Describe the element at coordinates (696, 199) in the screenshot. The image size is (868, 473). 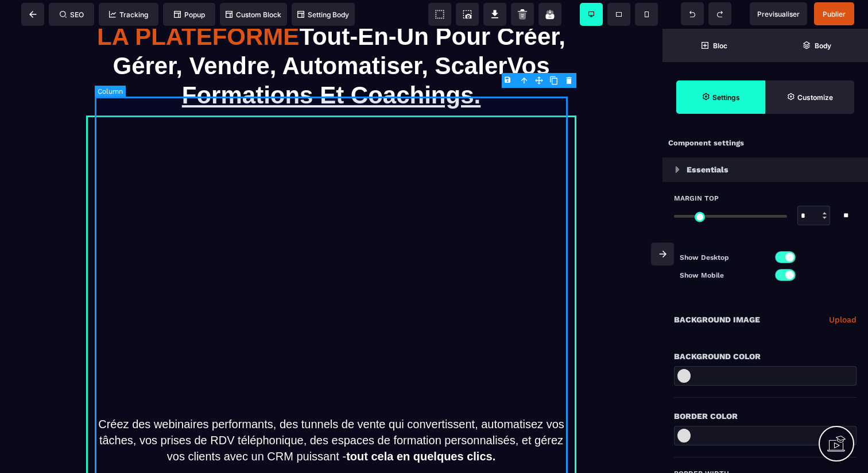
I see `span: Margin Top` at that location.